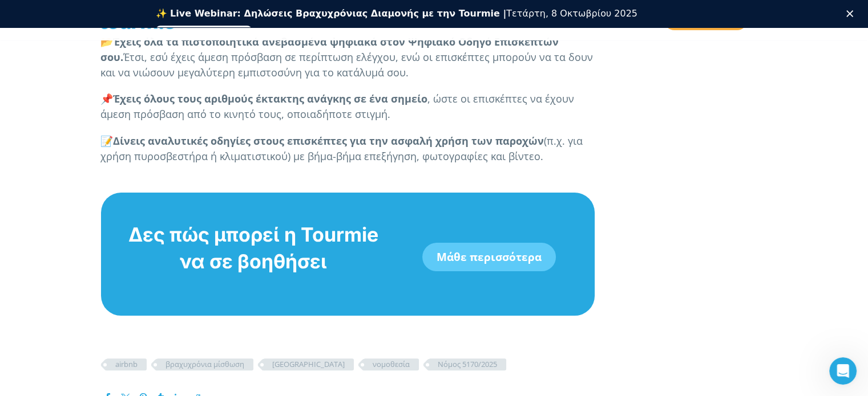 The height and width of the screenshot is (396, 868). What do you see at coordinates (396, 14) in the screenshot?
I see `div: Τετάρτη, 8 Οκτωβρίου 2025` at bounding box center [396, 14].